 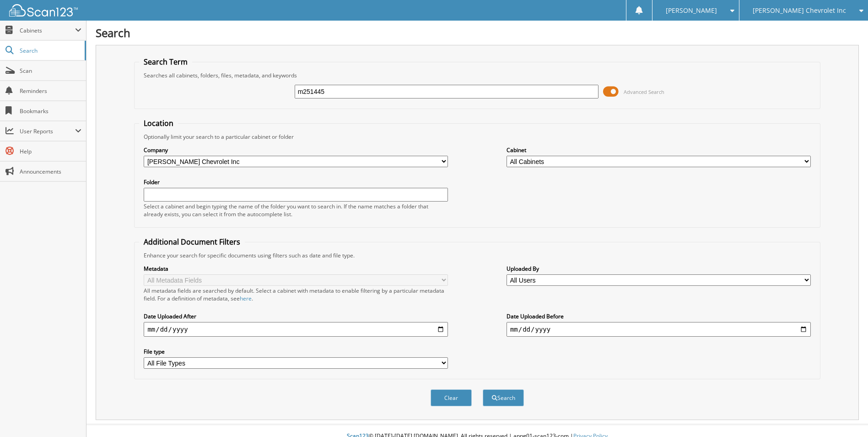 What do you see at coordinates (296, 268) in the screenshot?
I see `label: Metadata` at bounding box center [296, 268].